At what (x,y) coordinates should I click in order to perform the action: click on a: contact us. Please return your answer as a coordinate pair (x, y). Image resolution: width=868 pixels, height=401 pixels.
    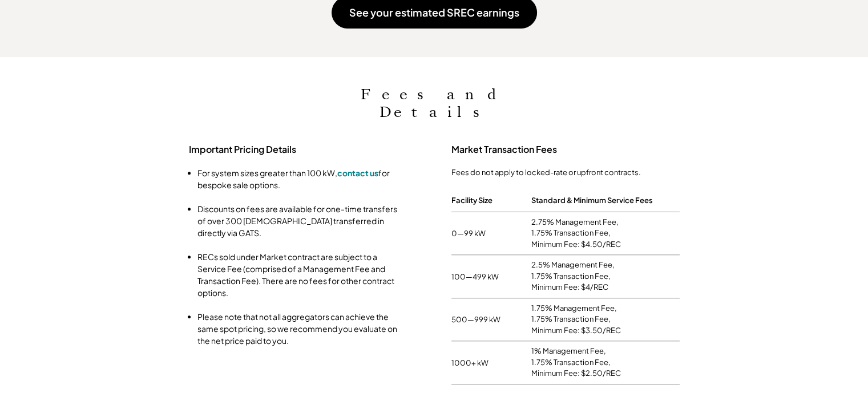
    Looking at the image, I should click on (358, 173).